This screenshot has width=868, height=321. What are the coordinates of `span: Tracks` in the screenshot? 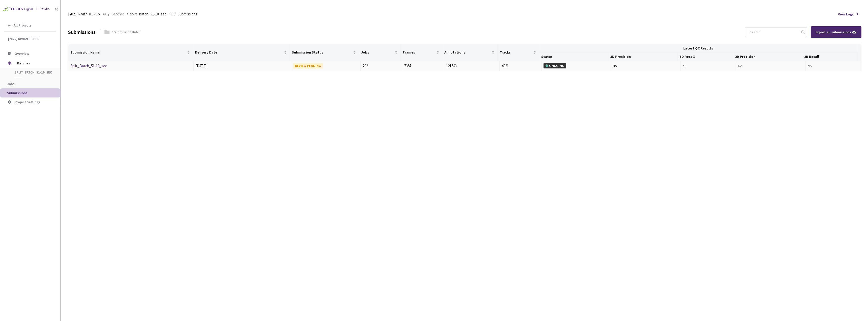 It's located at (516, 52).